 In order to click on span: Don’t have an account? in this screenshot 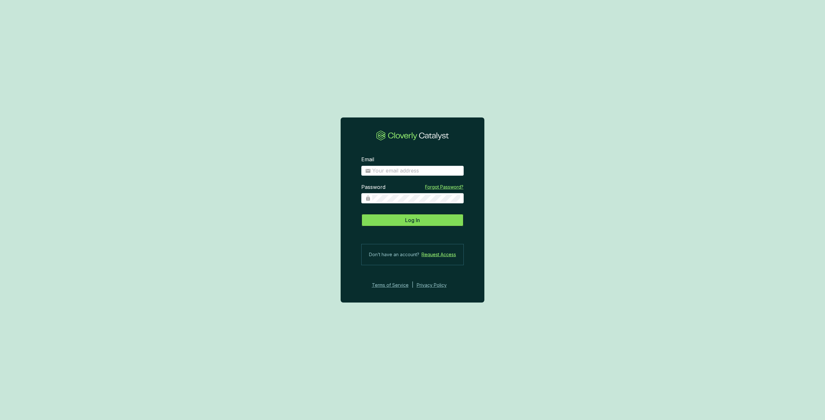, I will do `click(394, 255)`.